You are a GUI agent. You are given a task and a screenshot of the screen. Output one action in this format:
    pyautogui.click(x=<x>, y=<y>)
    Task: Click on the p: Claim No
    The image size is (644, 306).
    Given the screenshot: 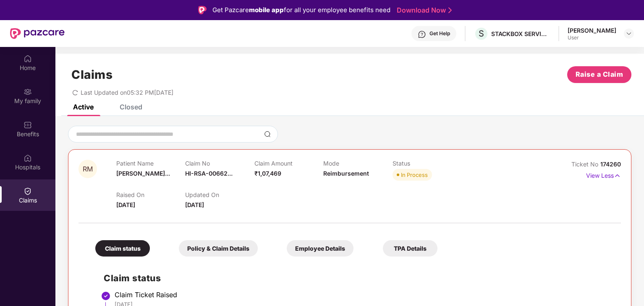 What is the action you would take?
    pyautogui.click(x=219, y=163)
    